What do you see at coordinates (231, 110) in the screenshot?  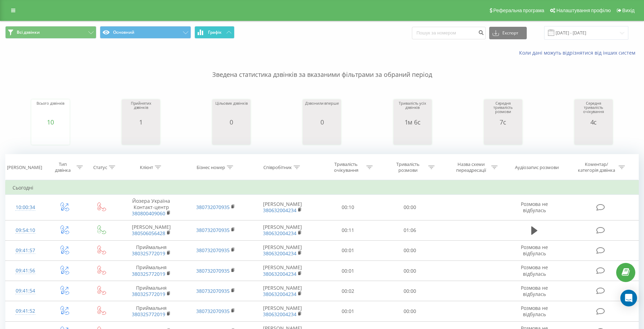 I see `div: Цільових дзвінків` at bounding box center [231, 110].